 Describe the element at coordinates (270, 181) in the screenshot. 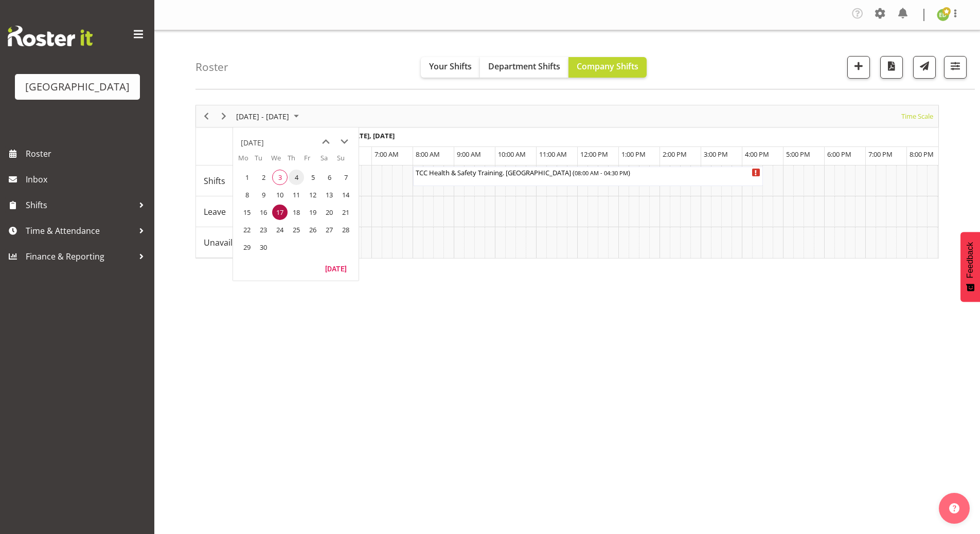

I see `td: Shifts resource` at that location.